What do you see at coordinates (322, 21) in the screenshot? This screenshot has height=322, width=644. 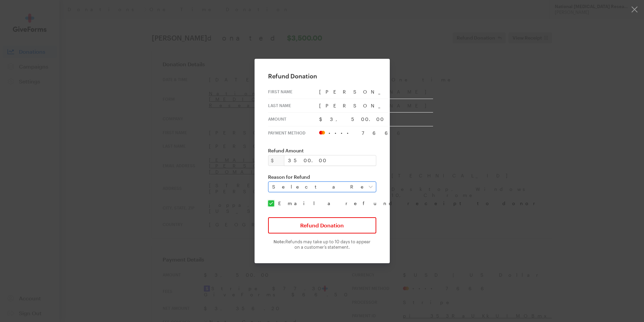 I see `img: BrightFocus Foundation | National Glaucoma Research` at bounding box center [322, 21].